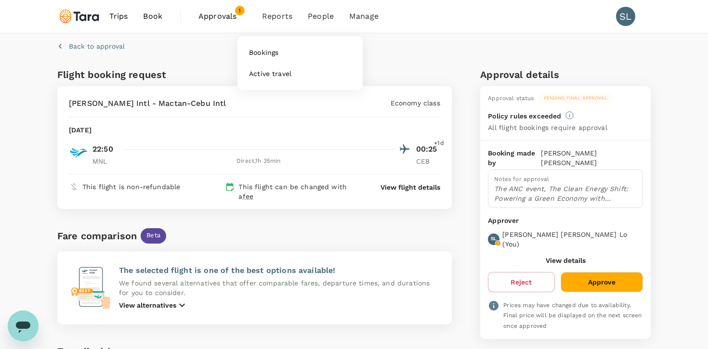 The image size is (708, 349). What do you see at coordinates (364, 16) in the screenshot?
I see `span: Manage` at bounding box center [364, 16].